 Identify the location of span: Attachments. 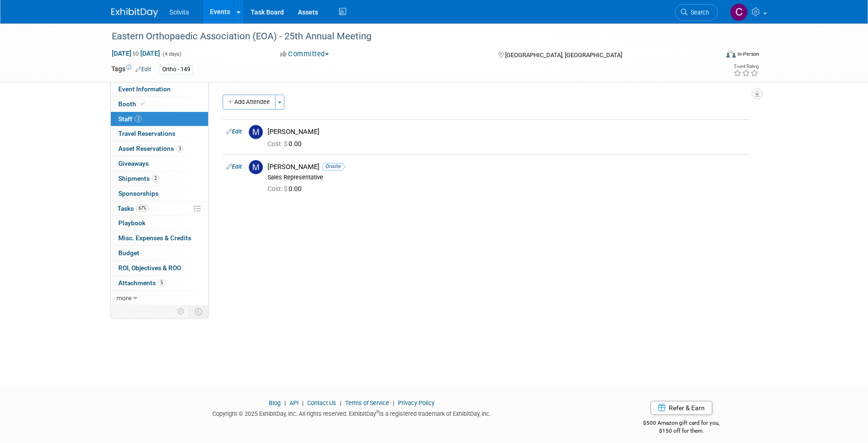
(142, 283).